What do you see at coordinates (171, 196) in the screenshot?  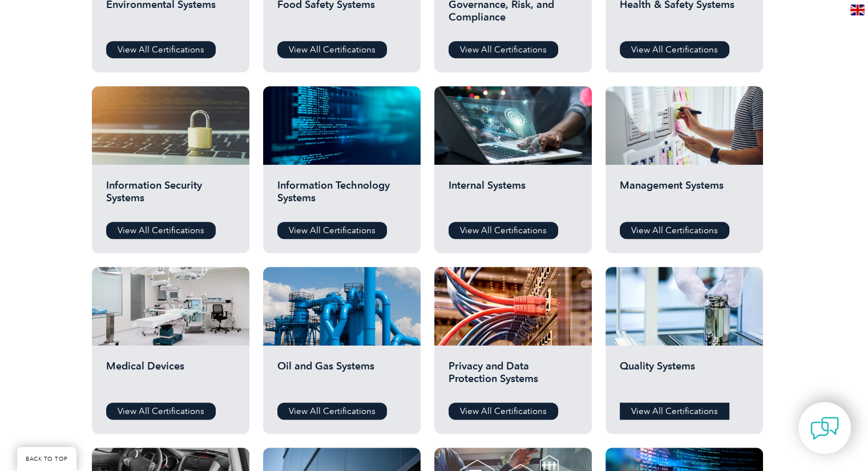 I see `h2: Information Security Systems` at bounding box center [171, 196].